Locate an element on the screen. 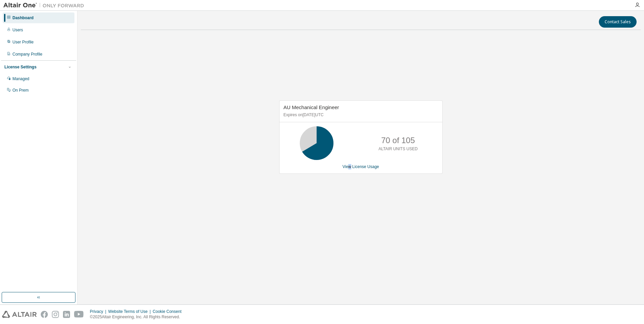 The height and width of the screenshot is (324, 644). img: altair_logo.svg is located at coordinates (19, 314).